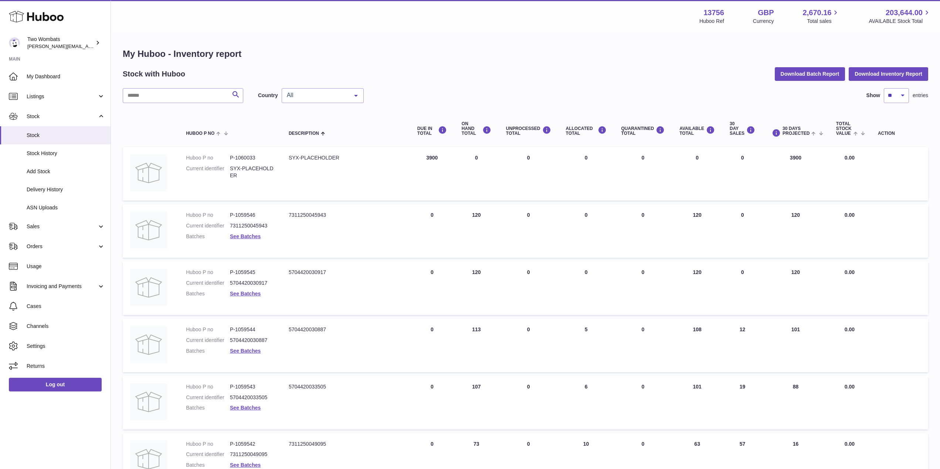 The height and width of the screenshot is (469, 940). Describe the element at coordinates (62, 96) in the screenshot. I see `span: Listings` at that location.